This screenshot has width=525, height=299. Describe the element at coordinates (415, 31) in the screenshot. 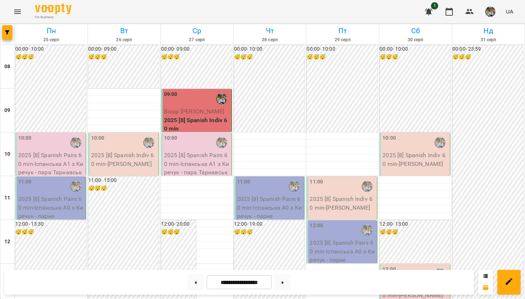

I see `h6: Сб` at that location.